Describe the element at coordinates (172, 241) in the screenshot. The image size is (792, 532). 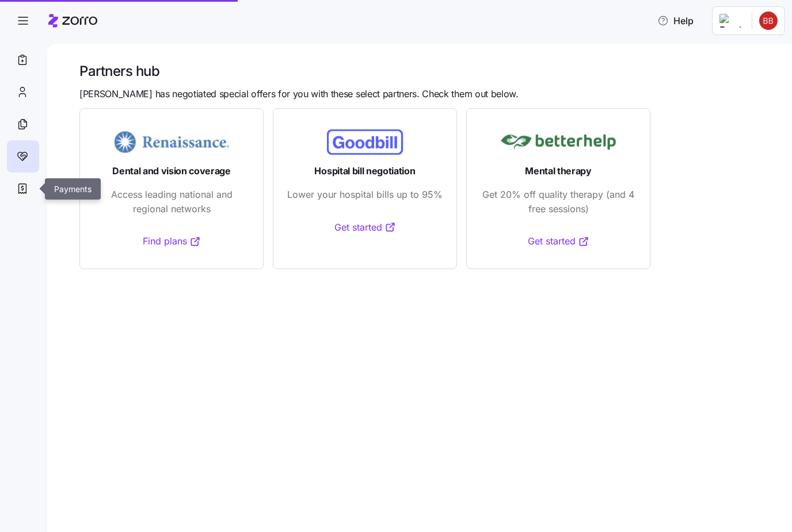
I see `a: Find plans` at that location.